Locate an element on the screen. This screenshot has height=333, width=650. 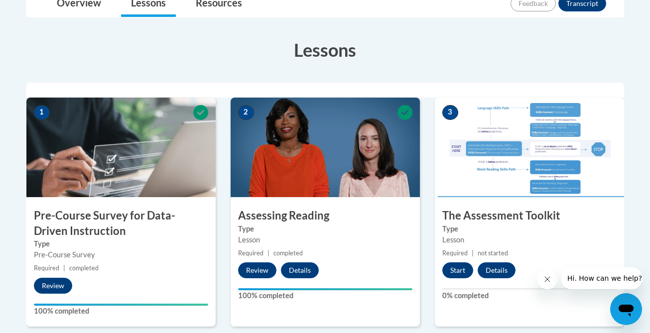
span: 2 is located at coordinates (246, 113).